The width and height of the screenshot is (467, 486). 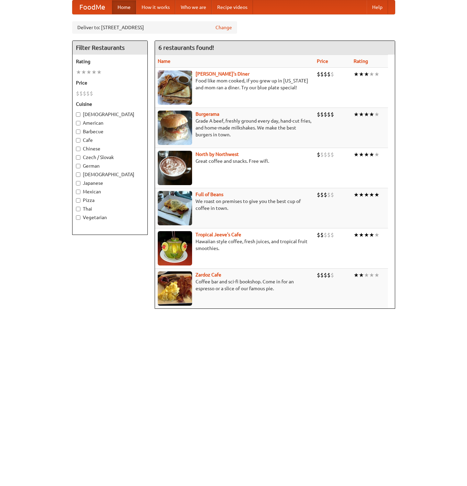 What do you see at coordinates (175, 289) in the screenshot?
I see `img: zardoz.jpg` at bounding box center [175, 289].